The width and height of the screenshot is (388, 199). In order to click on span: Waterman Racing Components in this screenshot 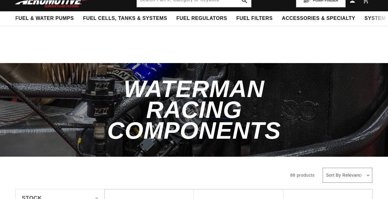, I will do `click(194, 110)`.